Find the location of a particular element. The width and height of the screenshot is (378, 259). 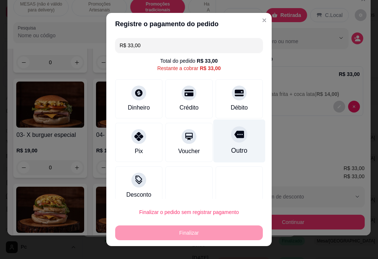

div: Débito is located at coordinates (239, 108).